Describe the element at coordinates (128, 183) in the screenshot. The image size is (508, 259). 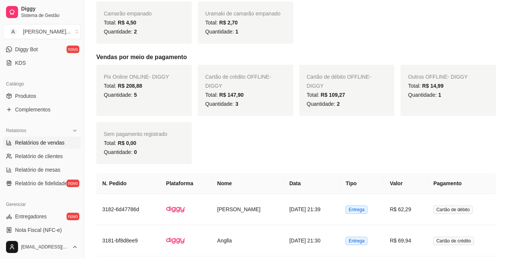
I see `th: N. Pedido` at that location.